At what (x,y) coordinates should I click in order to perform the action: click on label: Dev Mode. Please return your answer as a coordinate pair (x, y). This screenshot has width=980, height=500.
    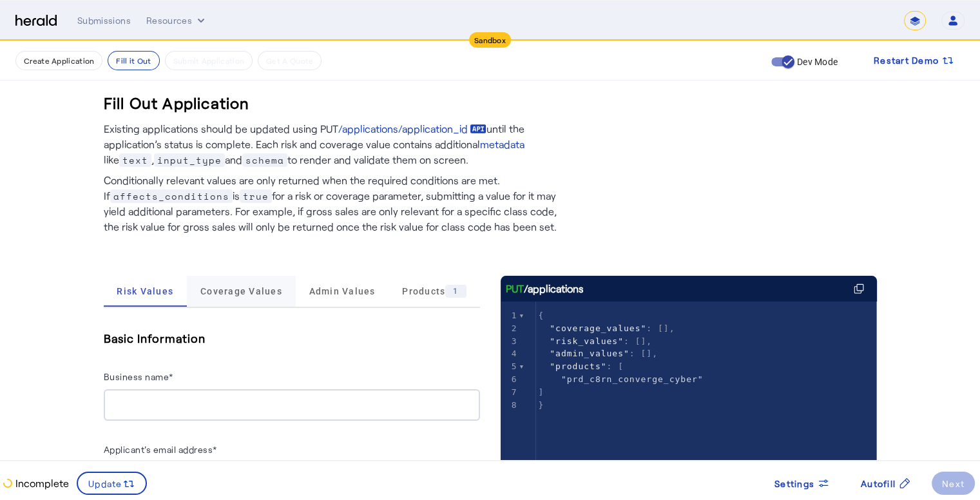
    Looking at the image, I should click on (816, 62).